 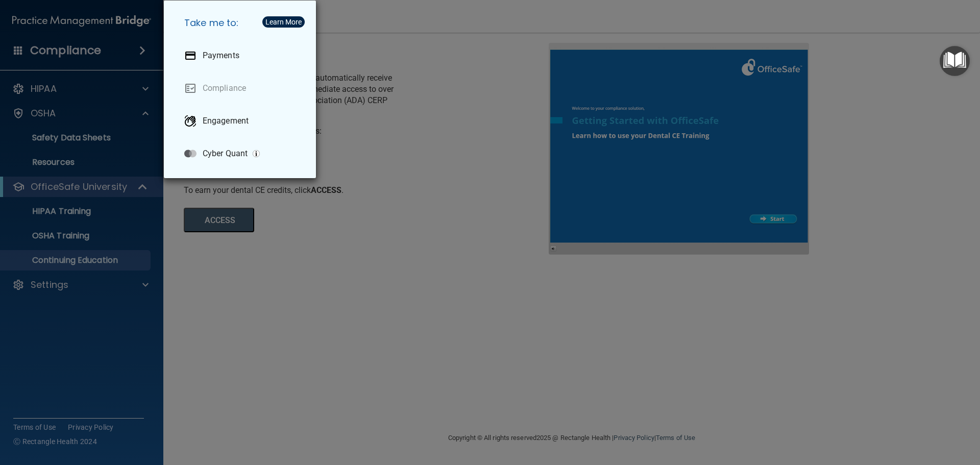 What do you see at coordinates (283, 22) in the screenshot?
I see `div: Learn More` at bounding box center [283, 22].